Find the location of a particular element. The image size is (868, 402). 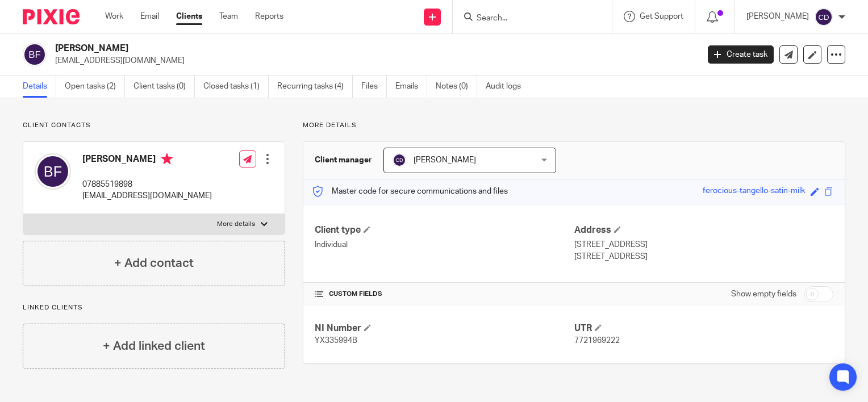

h3: Client manager is located at coordinates (343, 160).